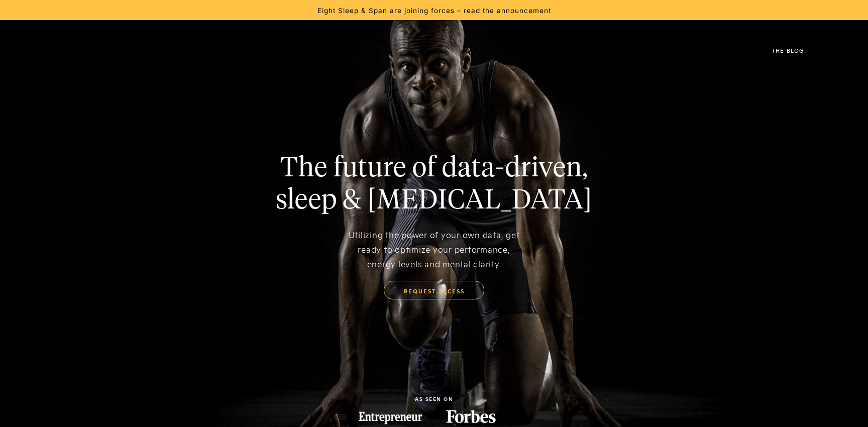  Describe the element at coordinates (434, 10) in the screenshot. I see `div: Eight Sleep & Span are joining forces – read the announcement` at that location.